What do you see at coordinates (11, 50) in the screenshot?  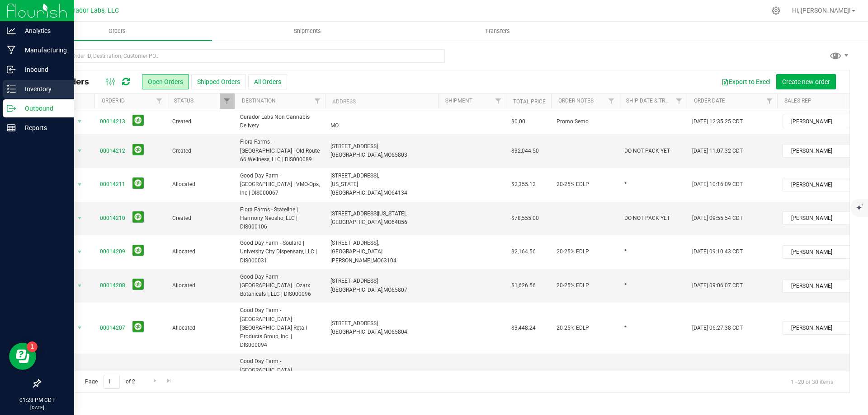 I see `inline-svg: Manufacturing` at bounding box center [11, 50].